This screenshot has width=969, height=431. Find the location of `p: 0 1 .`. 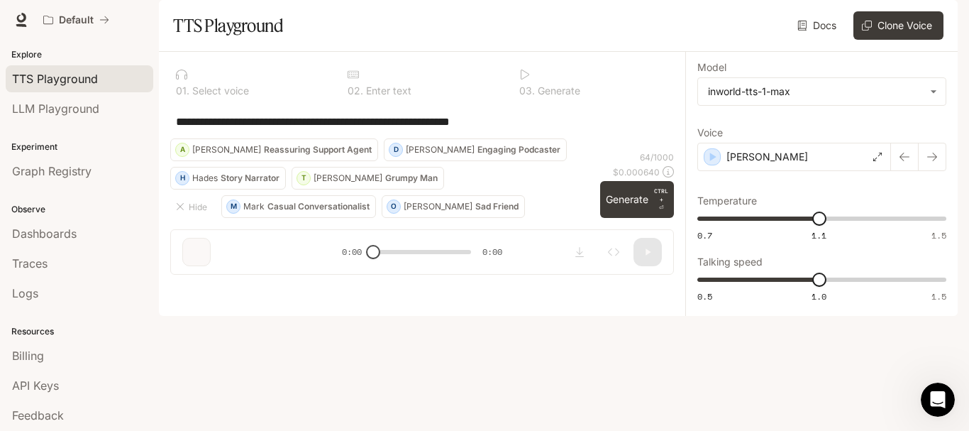

p: 0 1 . is located at coordinates (182, 91).